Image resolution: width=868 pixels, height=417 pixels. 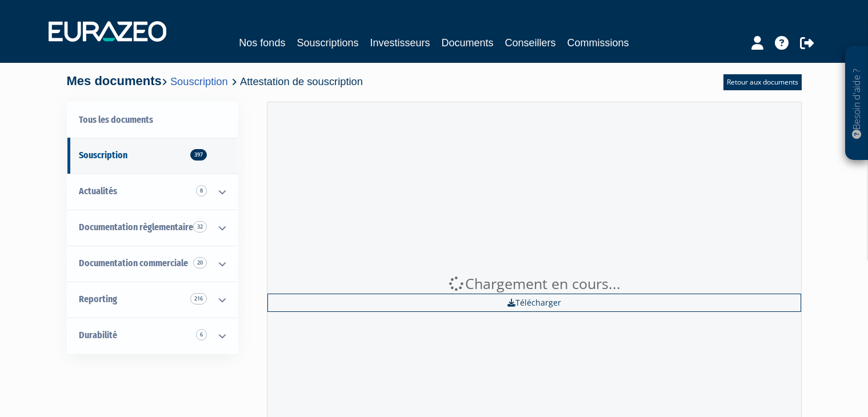 I want to click on span: Actualités, so click(x=98, y=191).